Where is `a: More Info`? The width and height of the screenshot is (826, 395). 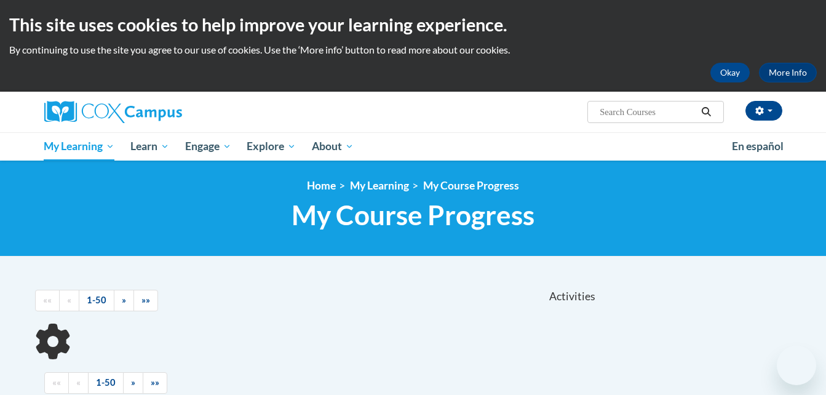 a: More Info is located at coordinates (788, 73).